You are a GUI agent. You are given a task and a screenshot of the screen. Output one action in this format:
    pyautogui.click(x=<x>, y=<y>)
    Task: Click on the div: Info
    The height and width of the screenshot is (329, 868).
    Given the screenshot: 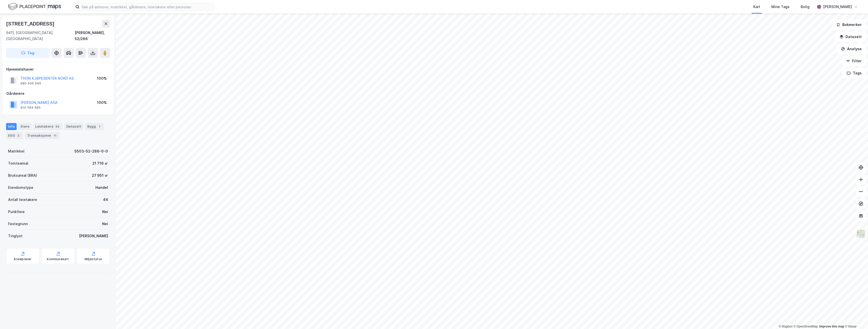 What is the action you would take?
    pyautogui.click(x=11, y=127)
    